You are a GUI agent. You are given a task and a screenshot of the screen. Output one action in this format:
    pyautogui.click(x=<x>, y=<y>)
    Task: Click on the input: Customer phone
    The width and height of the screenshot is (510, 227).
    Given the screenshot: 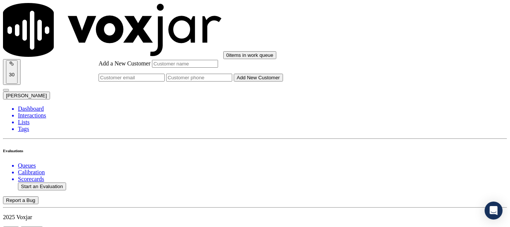 What is the action you would take?
    pyautogui.click(x=199, y=77)
    